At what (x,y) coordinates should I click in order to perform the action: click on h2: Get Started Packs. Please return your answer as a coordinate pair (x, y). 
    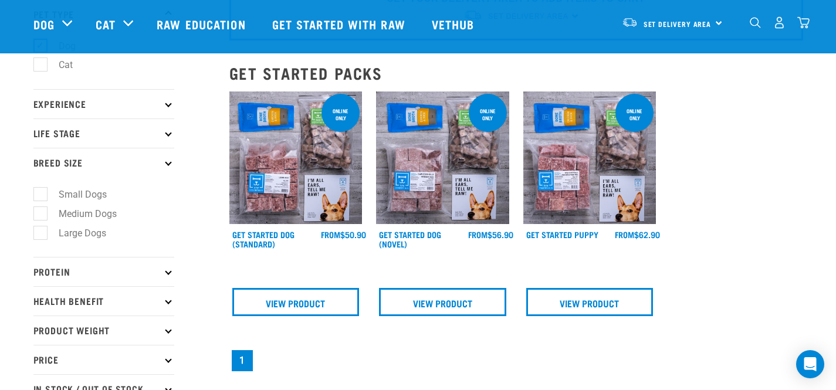
    Looking at the image, I should click on (516, 73).